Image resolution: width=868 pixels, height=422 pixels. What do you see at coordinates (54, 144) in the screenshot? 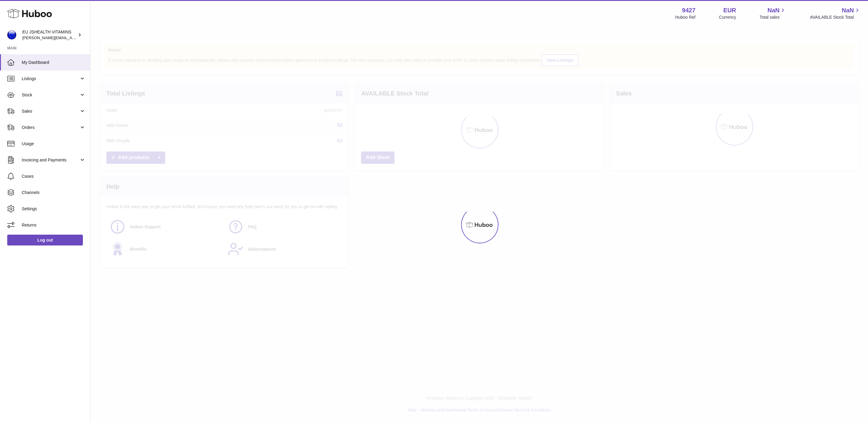
I see `span: Usage` at bounding box center [54, 144].